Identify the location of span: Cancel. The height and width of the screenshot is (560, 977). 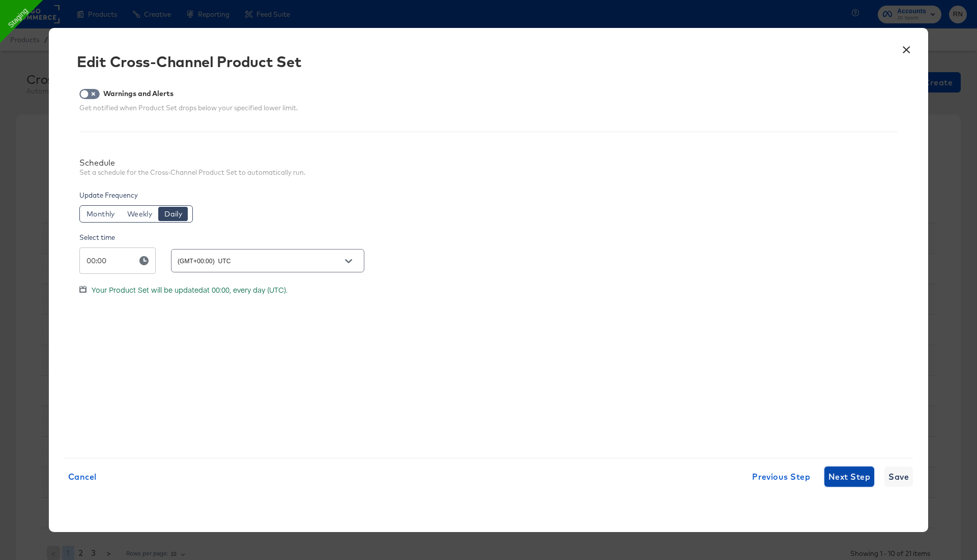
(82, 477).